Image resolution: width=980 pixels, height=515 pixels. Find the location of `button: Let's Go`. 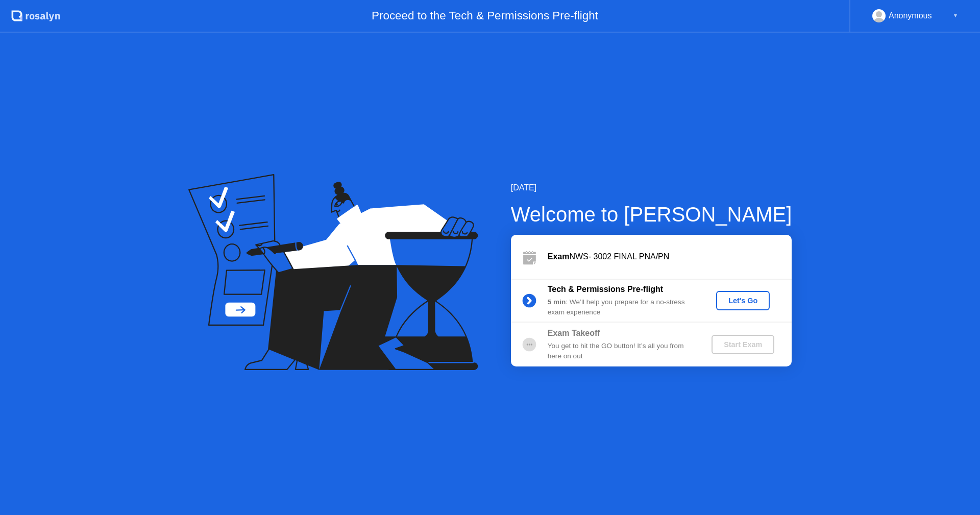

button: Let's Go is located at coordinates (742, 301).